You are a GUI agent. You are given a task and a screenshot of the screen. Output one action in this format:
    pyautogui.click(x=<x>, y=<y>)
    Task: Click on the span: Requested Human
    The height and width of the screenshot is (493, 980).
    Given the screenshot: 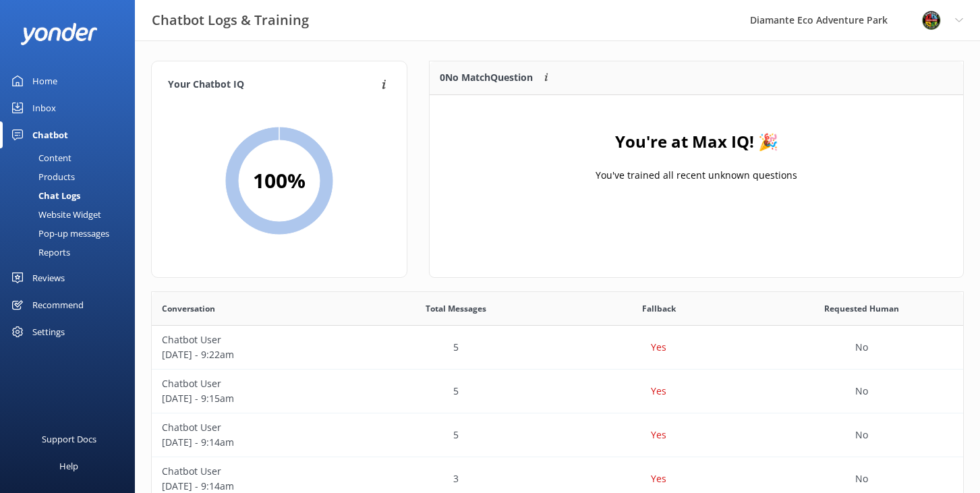 What is the action you would take?
    pyautogui.click(x=861, y=308)
    